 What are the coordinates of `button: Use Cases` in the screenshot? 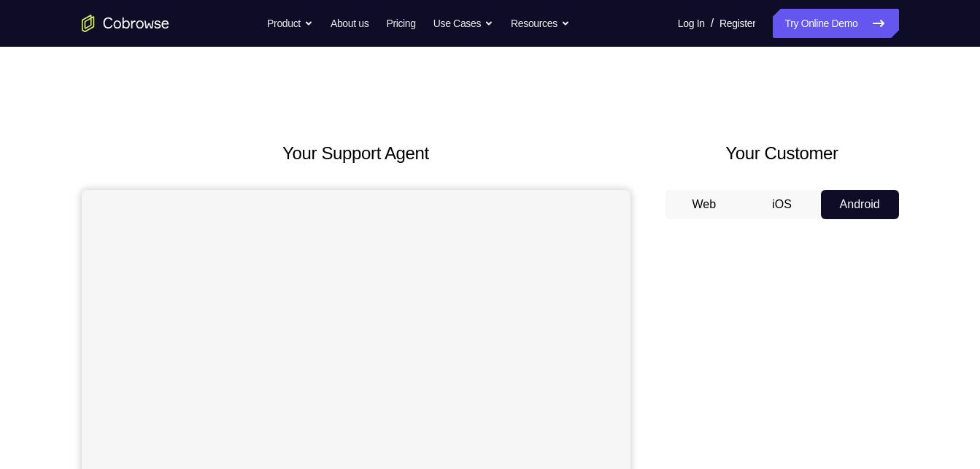 It's located at (463, 24).